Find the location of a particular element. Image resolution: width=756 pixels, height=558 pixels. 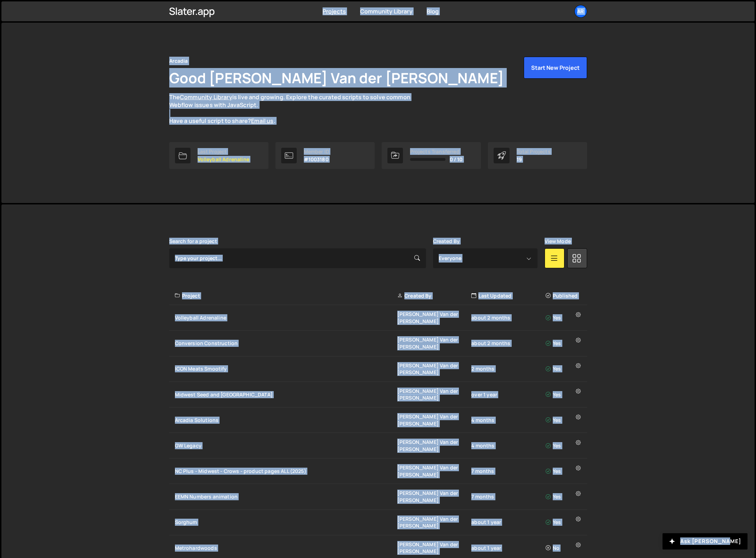

a: Last Project Volleyball Adrenaline is located at coordinates (219, 156).